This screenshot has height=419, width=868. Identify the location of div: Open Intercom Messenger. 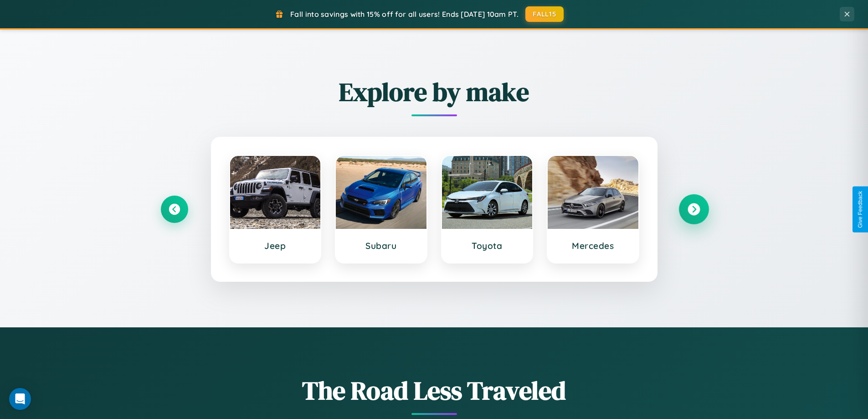
(20, 399).